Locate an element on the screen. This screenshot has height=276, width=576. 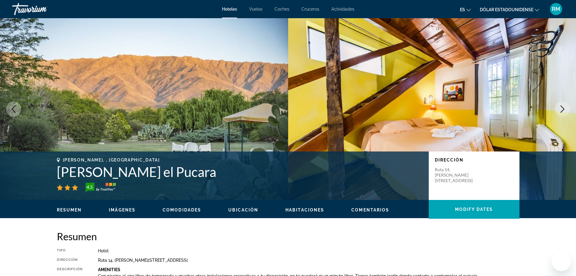
span: Modify Dates is located at coordinates (474, 209).